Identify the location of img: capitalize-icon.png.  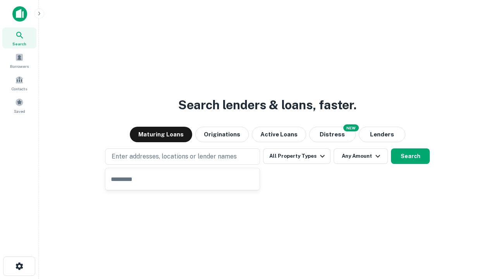
(20, 14).